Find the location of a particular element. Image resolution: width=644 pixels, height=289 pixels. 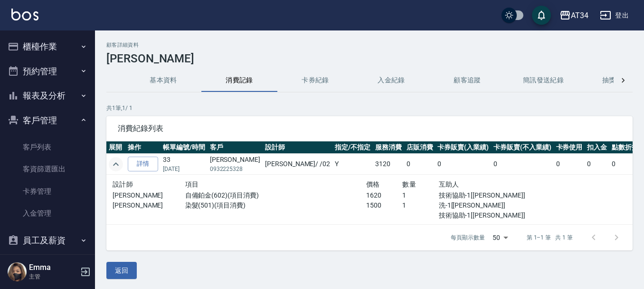

p: 1500 is located at coordinates (384, 205).